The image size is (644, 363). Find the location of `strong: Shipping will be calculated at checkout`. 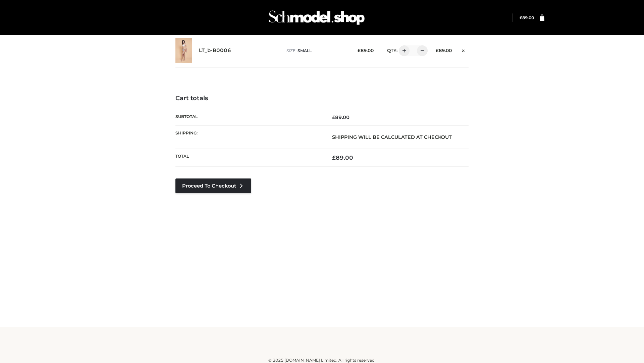

strong: Shipping will be calculated at checkout is located at coordinates (392, 137).